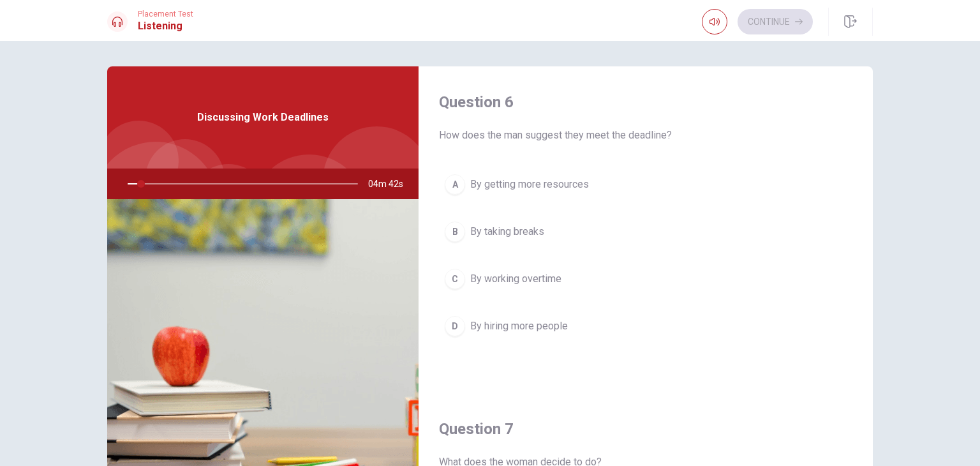 This screenshot has width=980, height=466. Describe the element at coordinates (455, 279) in the screenshot. I see `div: C` at that location.